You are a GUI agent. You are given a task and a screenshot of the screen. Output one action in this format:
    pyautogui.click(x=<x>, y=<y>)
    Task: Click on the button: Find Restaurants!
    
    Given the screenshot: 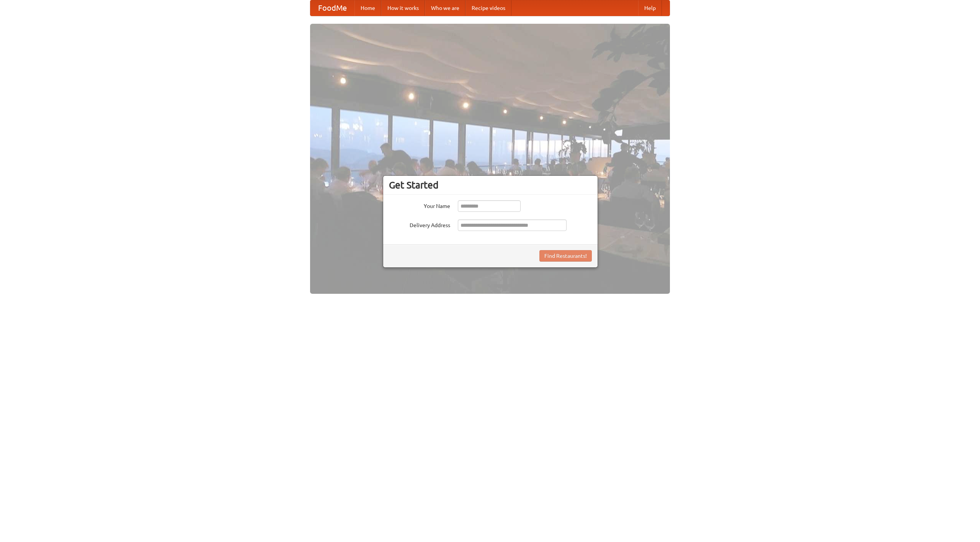 What is the action you would take?
    pyautogui.click(x=565, y=256)
    